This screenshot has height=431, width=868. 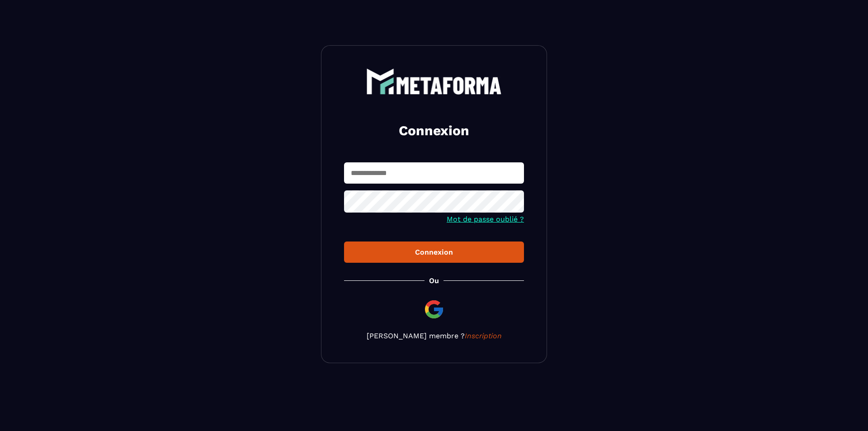 What do you see at coordinates (434, 81) in the screenshot?
I see `img: logo` at bounding box center [434, 81].